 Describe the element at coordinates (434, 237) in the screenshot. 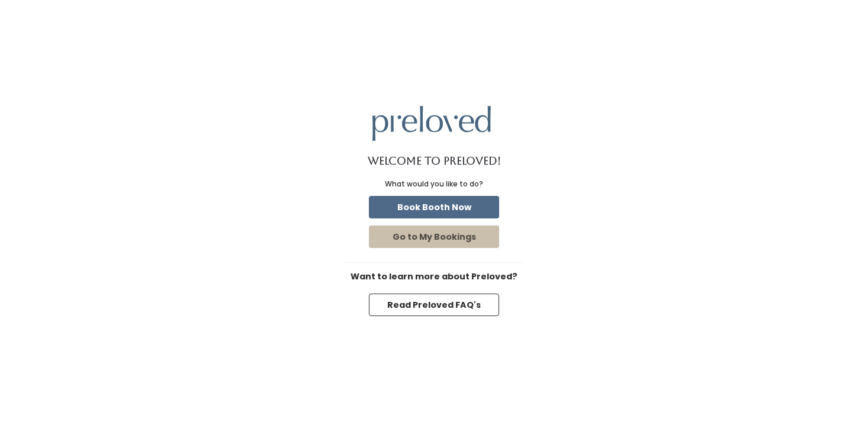

I see `a: Go to My Bookings` at that location.